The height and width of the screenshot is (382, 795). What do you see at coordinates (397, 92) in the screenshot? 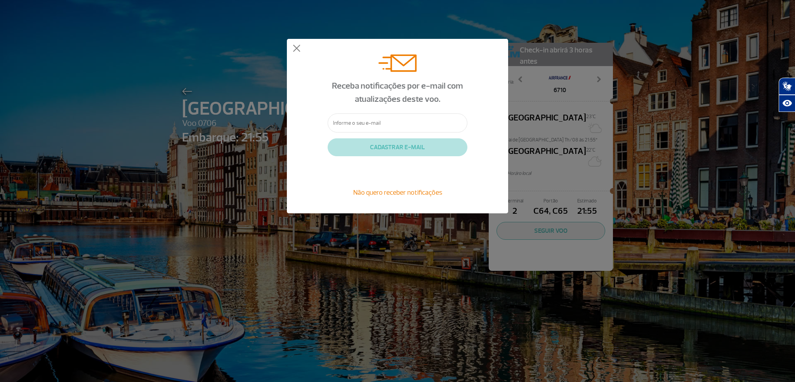
I see `span: Receba notificações por e-mail com atualizações deste voo.` at bounding box center [397, 92].